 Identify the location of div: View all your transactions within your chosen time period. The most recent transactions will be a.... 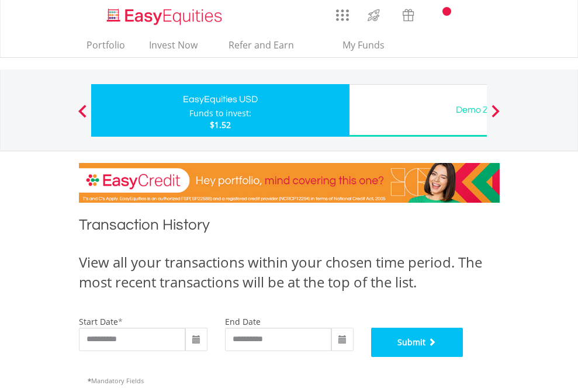
(289, 272).